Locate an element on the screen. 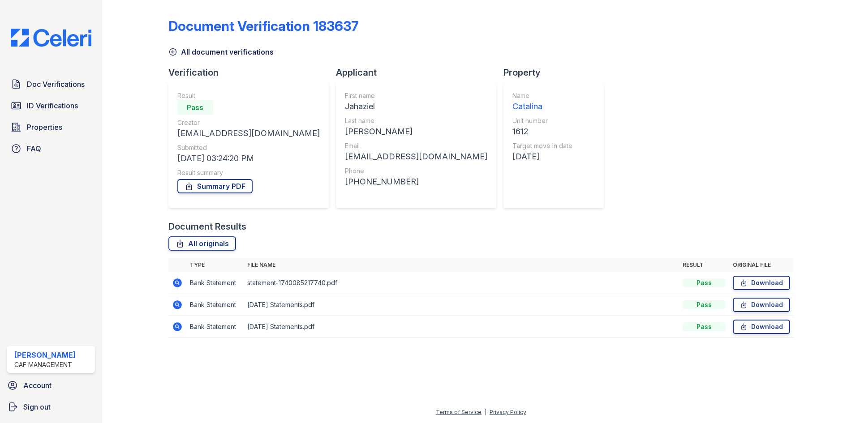 This screenshot has height=423, width=860. div: Applicant is located at coordinates (420, 73).